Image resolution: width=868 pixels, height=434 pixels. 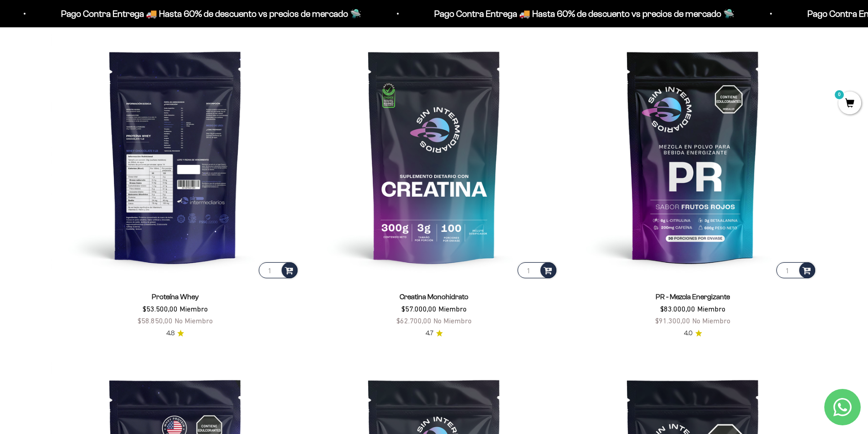 I want to click on span: 4.8, so click(x=171, y=333).